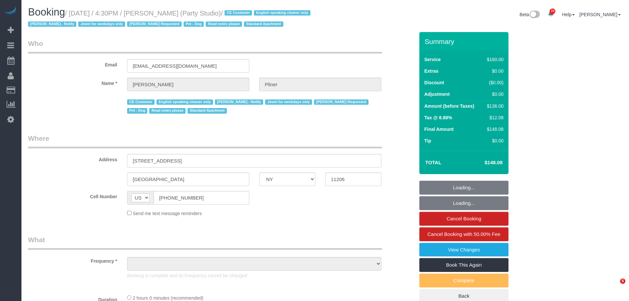 This screenshot has width=629, height=301. Describe the element at coordinates (494, 59) in the screenshot. I see `div: $160.00` at that location.